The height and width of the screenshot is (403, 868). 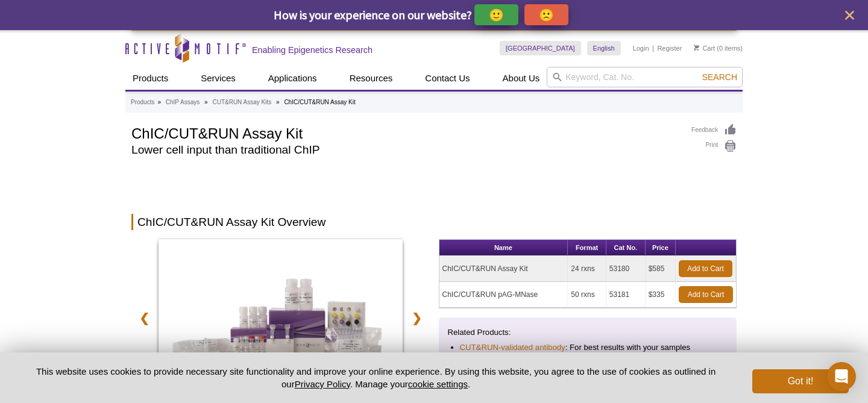 What do you see at coordinates (669, 48) in the screenshot?
I see `a: Register` at bounding box center [669, 48].